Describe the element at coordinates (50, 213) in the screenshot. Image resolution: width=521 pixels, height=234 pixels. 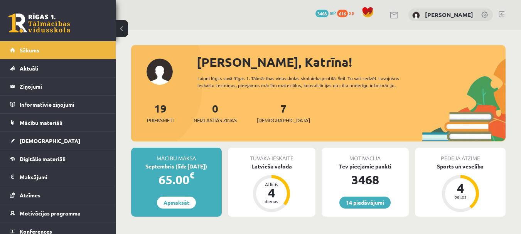
I see `span: Motivācijas programma` at that location.